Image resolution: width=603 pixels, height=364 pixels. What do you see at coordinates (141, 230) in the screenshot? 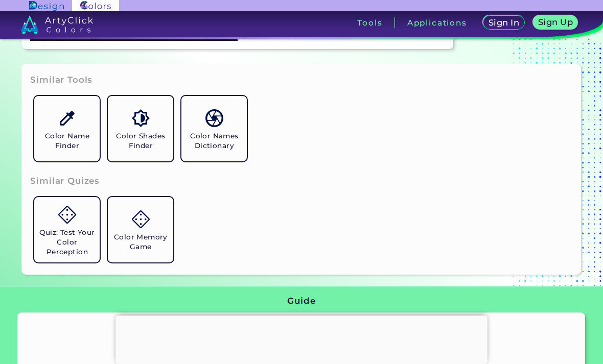
I see `a: Color Memory Game` at bounding box center [141, 230].